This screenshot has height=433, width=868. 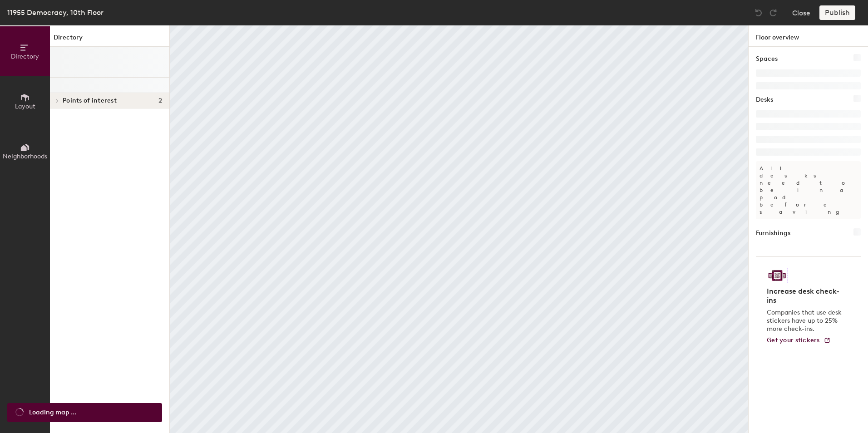 What do you see at coordinates (808, 190) in the screenshot?
I see `p: All desks need to be in a pod before saving` at bounding box center [808, 190].